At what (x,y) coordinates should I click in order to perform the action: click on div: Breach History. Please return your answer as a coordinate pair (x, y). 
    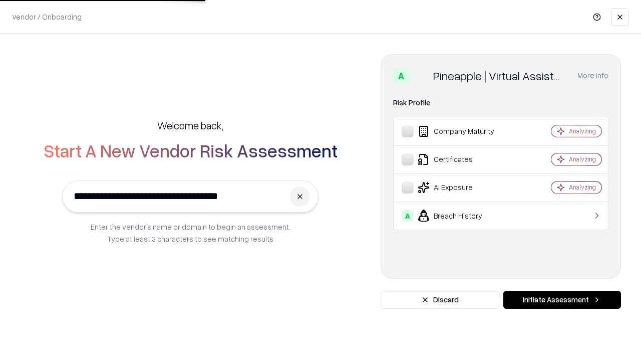
    Looking at the image, I should click on (461, 215).